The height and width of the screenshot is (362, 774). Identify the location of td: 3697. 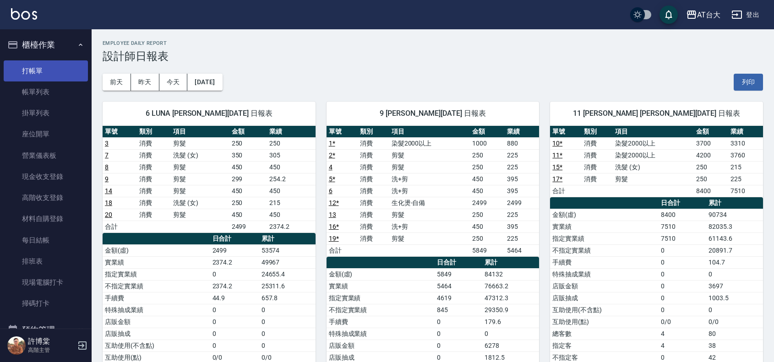
(734, 286).